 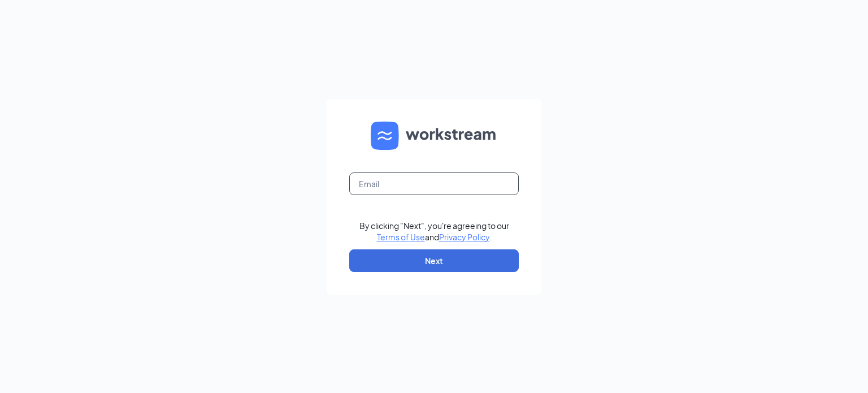 What do you see at coordinates (434, 136) in the screenshot?
I see `img: WS logo and Workstream text` at bounding box center [434, 136].